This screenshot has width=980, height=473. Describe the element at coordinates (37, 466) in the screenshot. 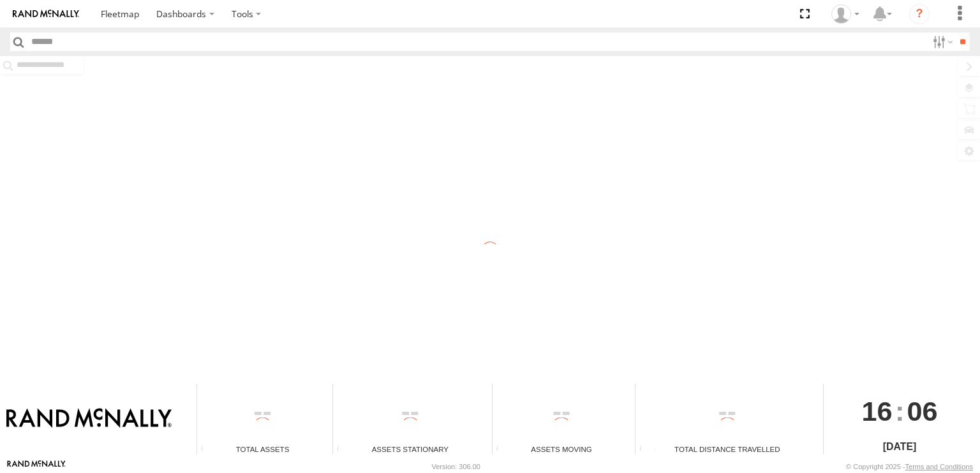

I see `a: Visit our Website` at that location.